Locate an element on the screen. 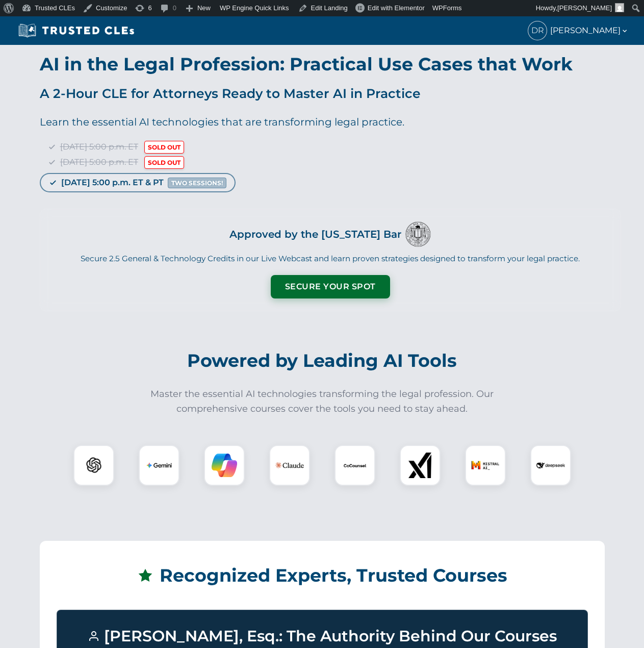 This screenshot has height=648, width=644. img: Mistral AI Logo is located at coordinates (485, 465).